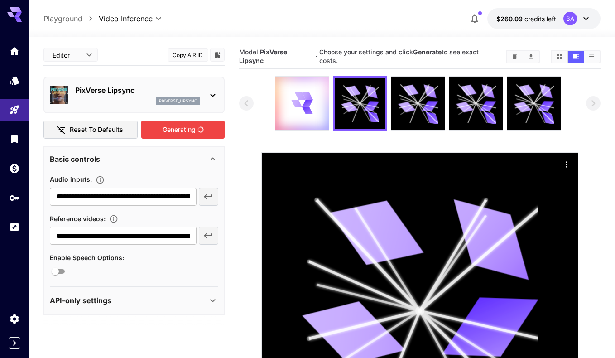  Describe the element at coordinates (510, 19) in the screenshot. I see `span: $260.09` at that location.